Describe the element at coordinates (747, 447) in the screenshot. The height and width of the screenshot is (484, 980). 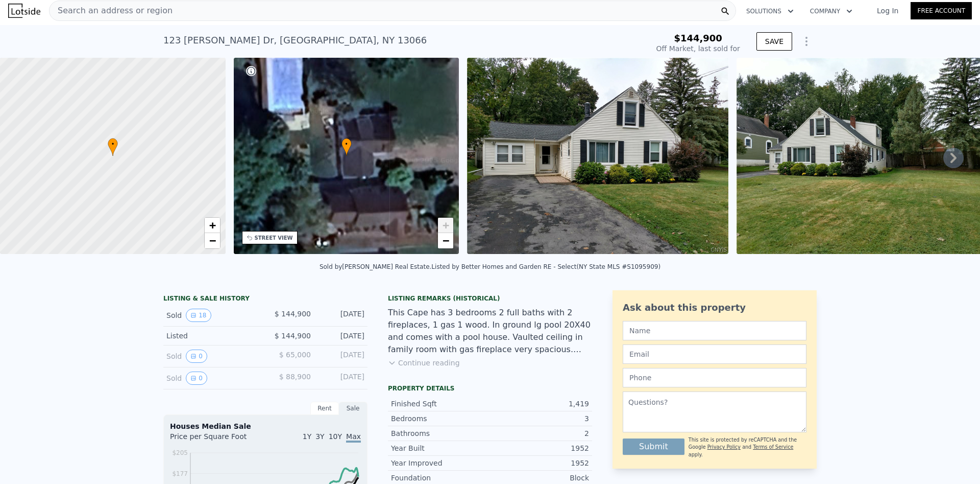
I see `div: This site is protected by reCAPTCHA and the Google and apply.` at that location.